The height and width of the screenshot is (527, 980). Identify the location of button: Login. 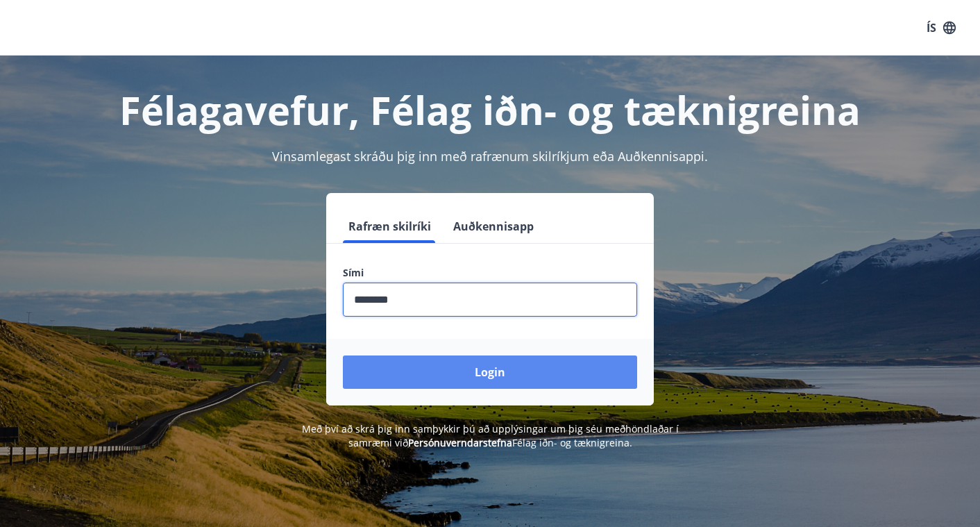
(490, 371).